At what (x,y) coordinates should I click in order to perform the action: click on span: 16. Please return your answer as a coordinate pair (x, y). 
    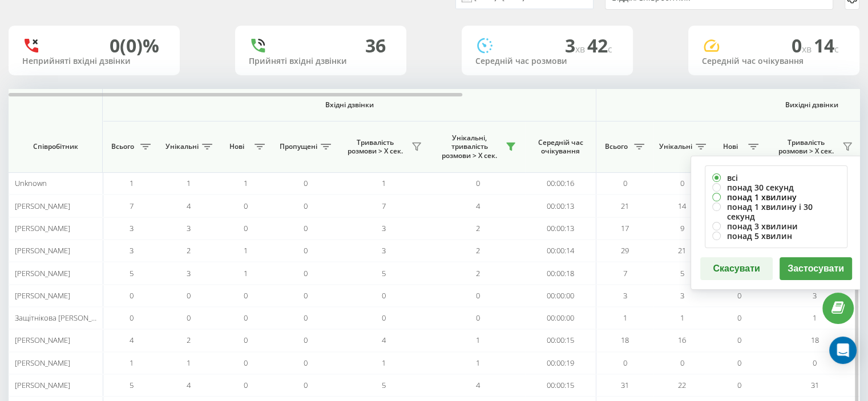
    Looking at the image, I should click on (682, 340).